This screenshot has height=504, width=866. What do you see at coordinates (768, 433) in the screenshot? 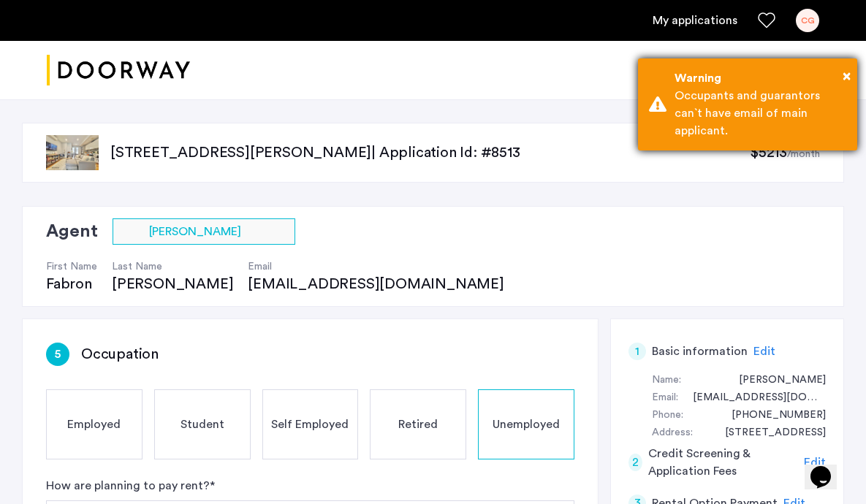
I see `div: 10 Little West Street, #21G` at bounding box center [768, 433].